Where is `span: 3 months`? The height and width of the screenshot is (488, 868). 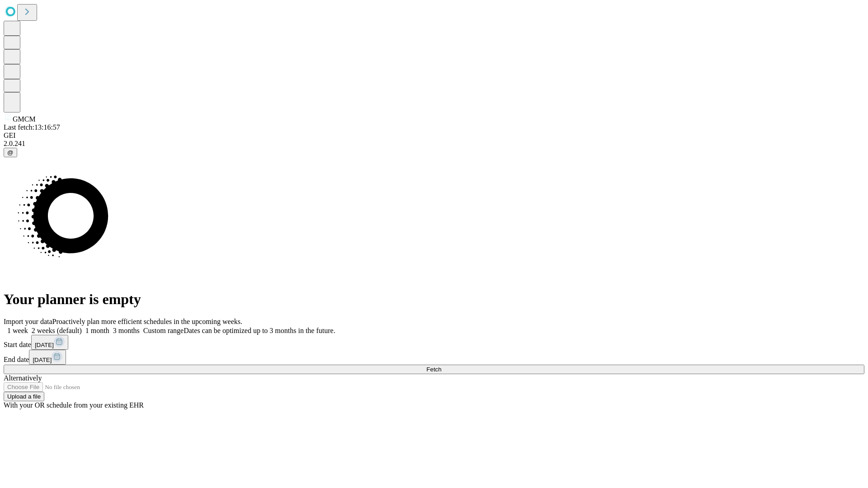
span: 3 months is located at coordinates (126, 330).